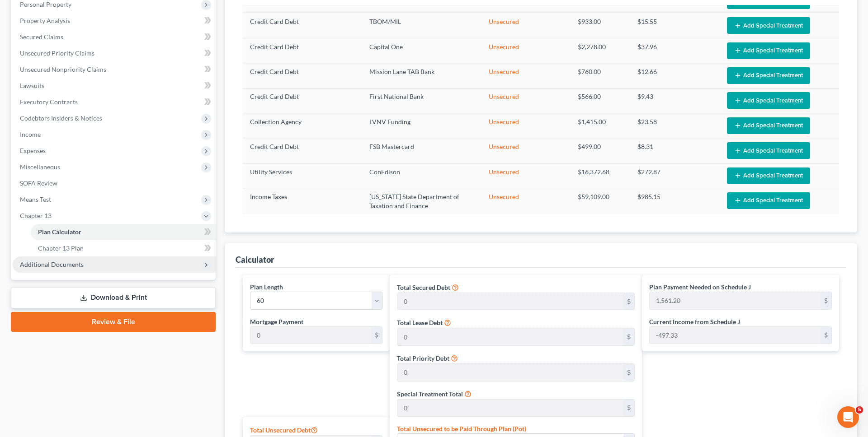  I want to click on a: Unsecured Priority Claims, so click(114, 53).